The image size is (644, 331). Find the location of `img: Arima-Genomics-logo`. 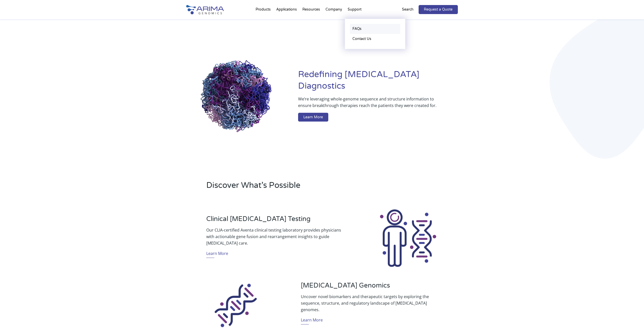

img: Arima-Genomics-logo is located at coordinates (205, 10).